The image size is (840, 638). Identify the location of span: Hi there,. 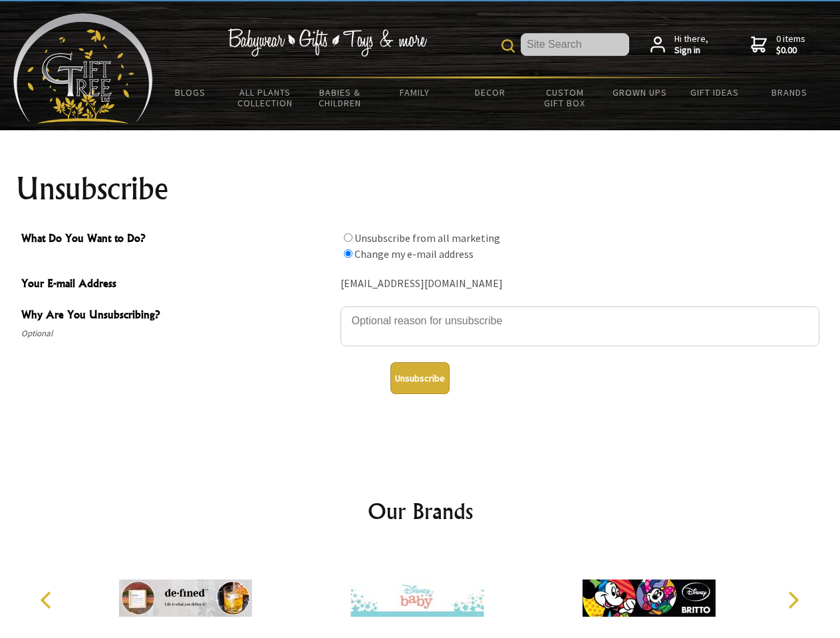
(691, 44).